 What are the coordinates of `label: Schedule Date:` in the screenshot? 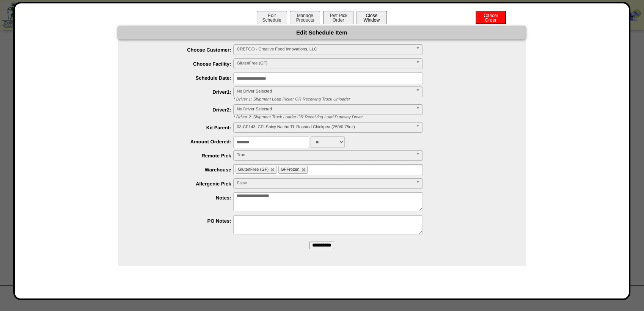 It's located at (183, 78).